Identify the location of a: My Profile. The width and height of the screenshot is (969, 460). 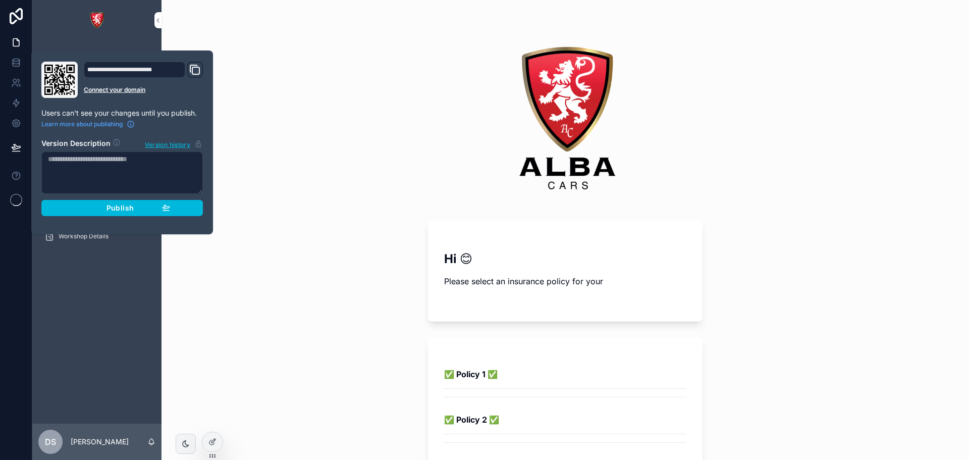
(97, 57).